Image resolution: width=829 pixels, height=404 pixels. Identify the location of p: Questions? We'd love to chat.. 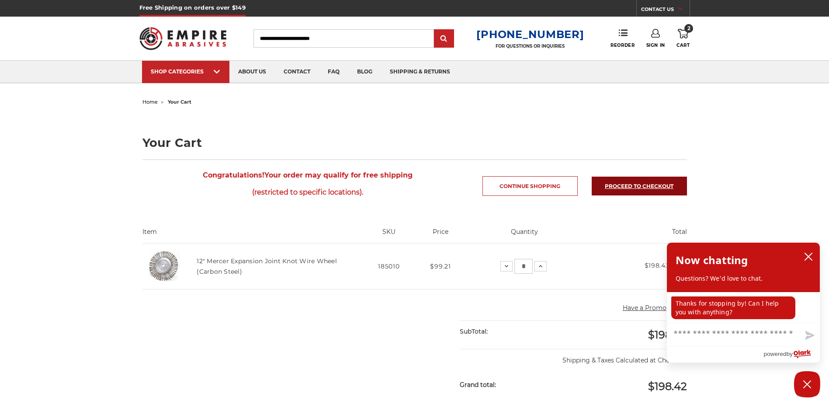
(743, 278).